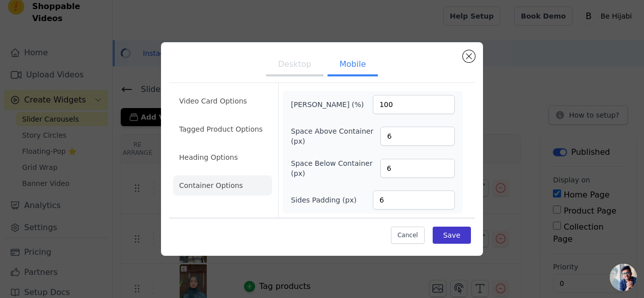 The image size is (644, 298). What do you see at coordinates (407, 235) in the screenshot?
I see `button: Cancel` at bounding box center [407, 235].